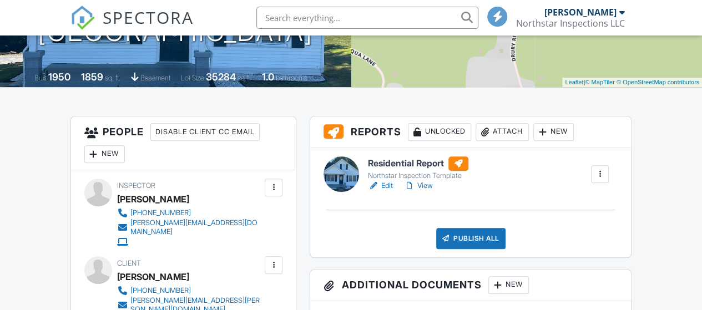 This screenshot has height=310, width=702. Describe the element at coordinates (148, 17) in the screenshot. I see `span: SPECTORA` at that location.